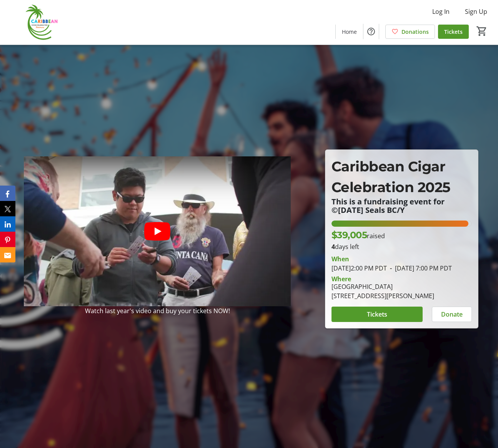 Image resolution: width=498 pixels, height=448 pixels. Describe the element at coordinates (441, 12) in the screenshot. I see `button: Log In` at that location.